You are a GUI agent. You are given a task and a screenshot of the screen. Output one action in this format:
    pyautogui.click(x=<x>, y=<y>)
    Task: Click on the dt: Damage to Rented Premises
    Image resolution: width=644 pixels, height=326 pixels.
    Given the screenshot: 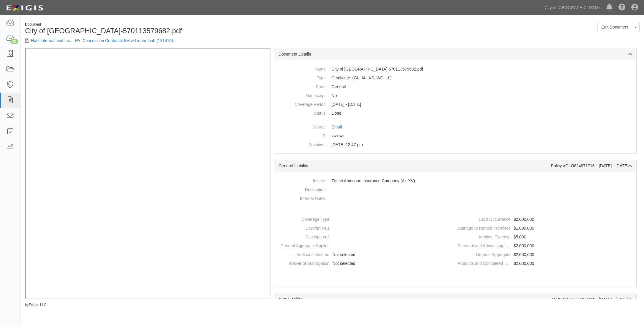 What is the action you would take?
    pyautogui.click(x=484, y=227)
    